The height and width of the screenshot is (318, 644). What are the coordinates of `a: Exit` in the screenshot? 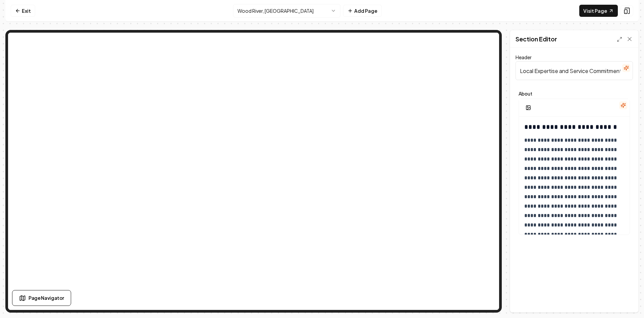 It's located at (22, 11).